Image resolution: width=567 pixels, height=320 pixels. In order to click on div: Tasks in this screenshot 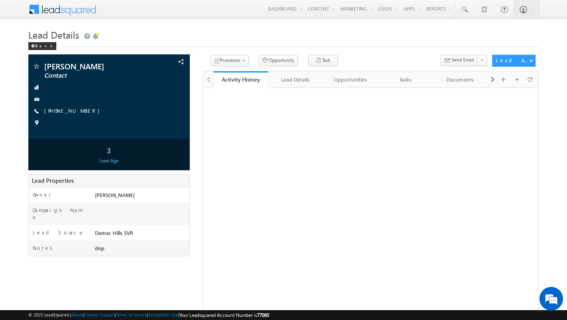, I will do `click(405, 80)`.